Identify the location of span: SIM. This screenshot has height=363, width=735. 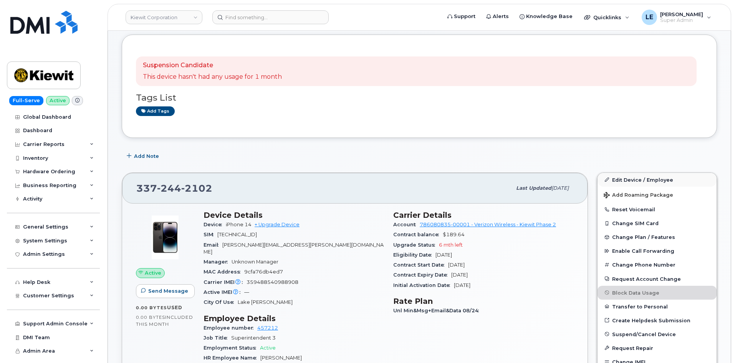
(211, 234).